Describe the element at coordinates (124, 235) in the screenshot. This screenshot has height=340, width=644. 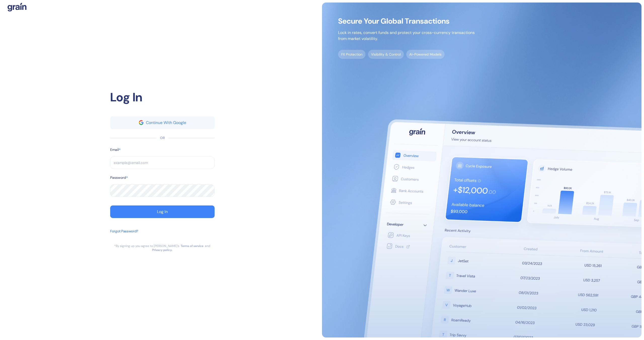
I see `button: Forgot Password?` at that location.